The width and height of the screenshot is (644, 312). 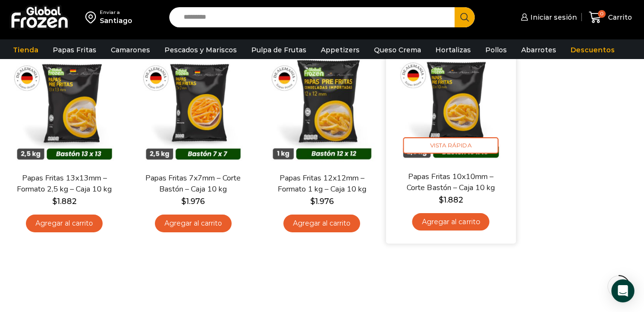 What do you see at coordinates (553, 17) in the screenshot?
I see `span: Iniciar sesión` at bounding box center [553, 17].